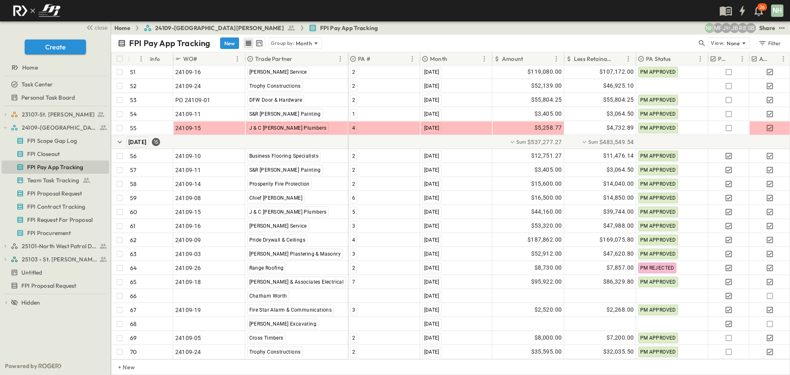  What do you see at coordinates (188, 352) in the screenshot?
I see `span: 24109-24` at bounding box center [188, 352].